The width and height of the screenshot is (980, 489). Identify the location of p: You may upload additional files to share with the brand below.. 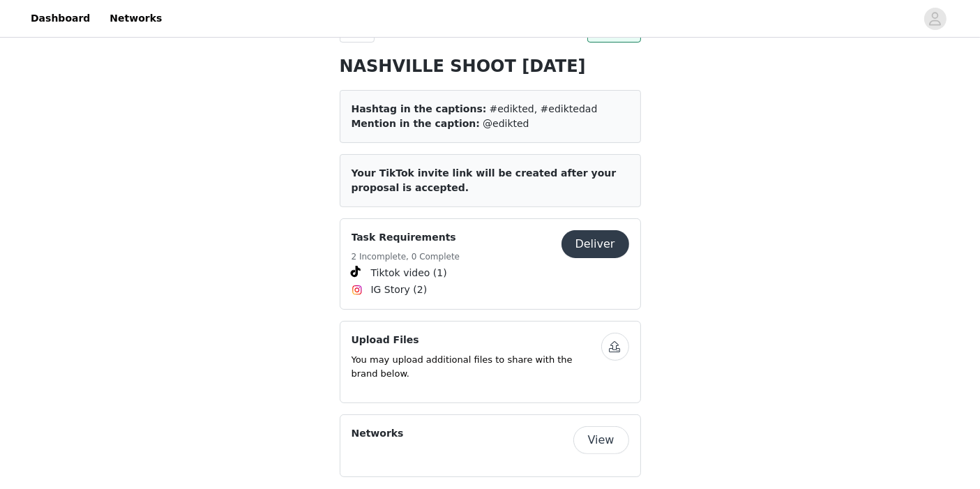
(477, 367).